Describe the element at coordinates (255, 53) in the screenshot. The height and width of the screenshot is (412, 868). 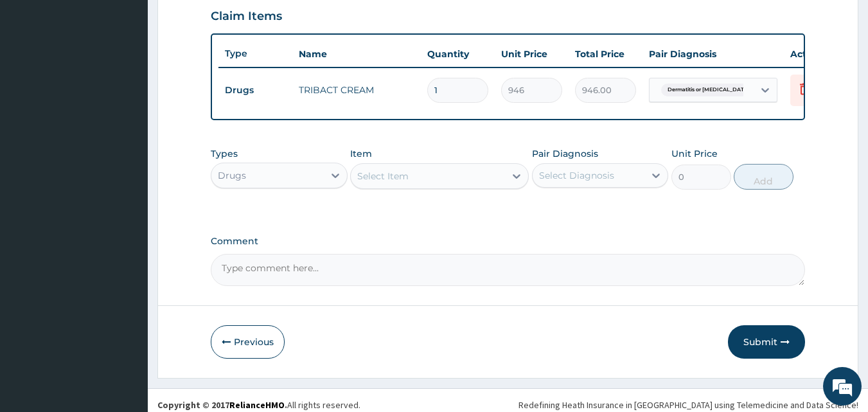
I see `th: Type` at that location.